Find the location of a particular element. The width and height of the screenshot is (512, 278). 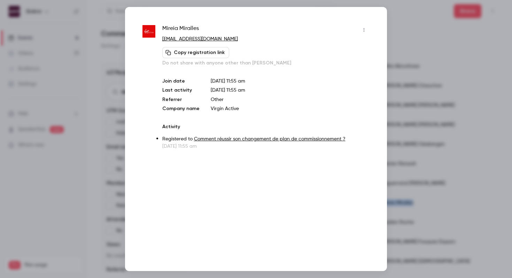

p: Other is located at coordinates (290, 100).